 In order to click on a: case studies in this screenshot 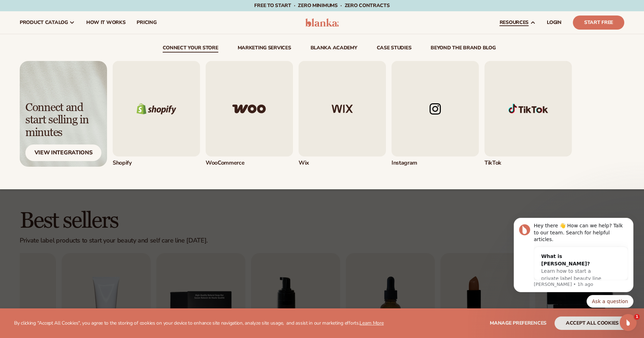, I will do `click(394, 49)`.